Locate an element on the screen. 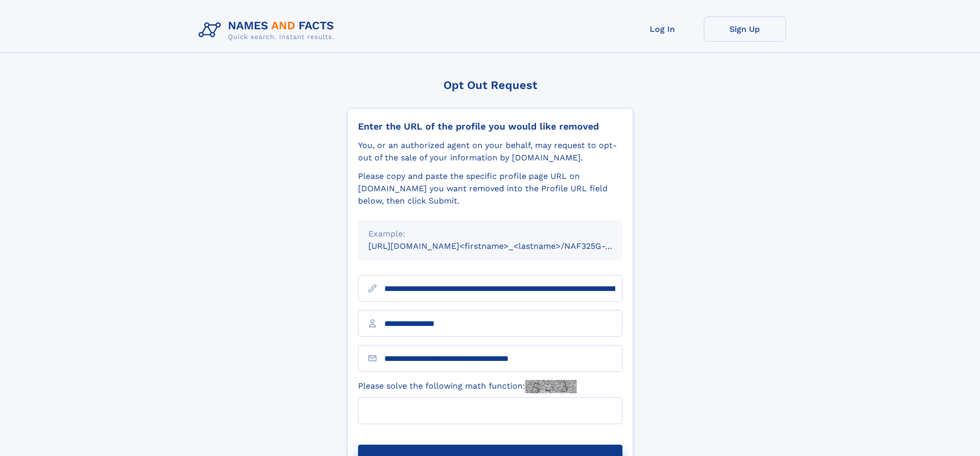 The width and height of the screenshot is (980, 456). div: Example: is located at coordinates (490, 234).